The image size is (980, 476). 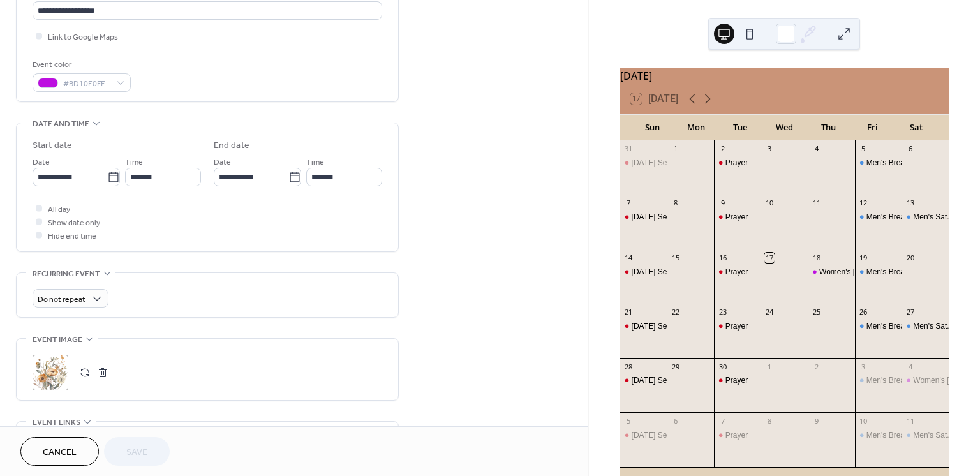 I want to click on span: Recurring event, so click(x=66, y=273).